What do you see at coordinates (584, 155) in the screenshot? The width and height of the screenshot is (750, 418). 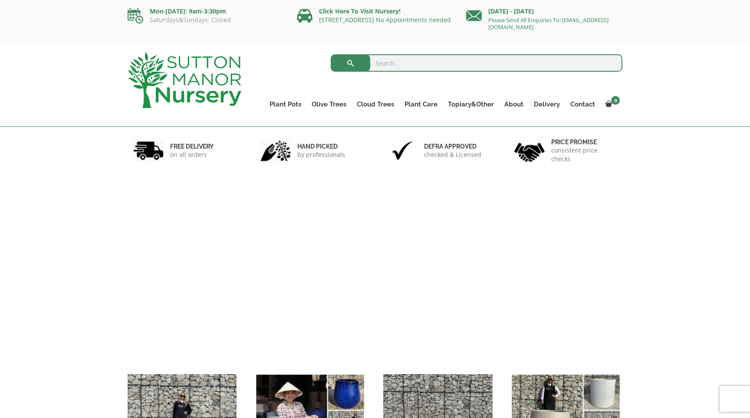 I see `p: consistent price checks` at bounding box center [584, 155].